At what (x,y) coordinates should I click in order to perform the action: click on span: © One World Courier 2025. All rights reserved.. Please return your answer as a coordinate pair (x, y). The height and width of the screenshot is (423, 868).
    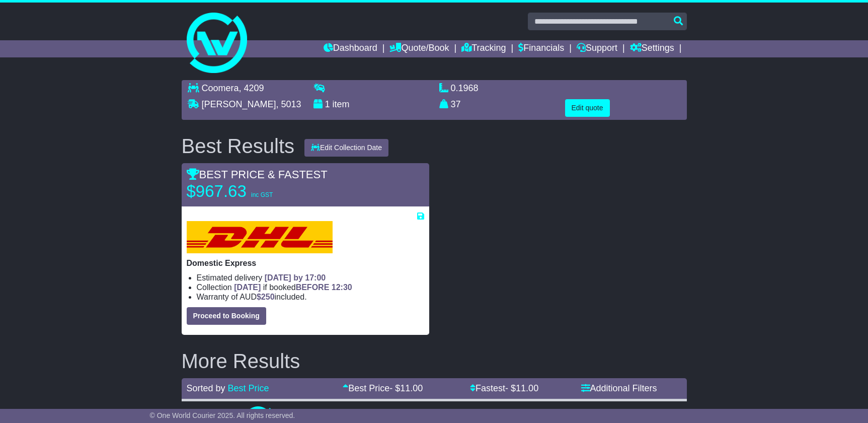
    Looking at the image, I should click on (222, 416).